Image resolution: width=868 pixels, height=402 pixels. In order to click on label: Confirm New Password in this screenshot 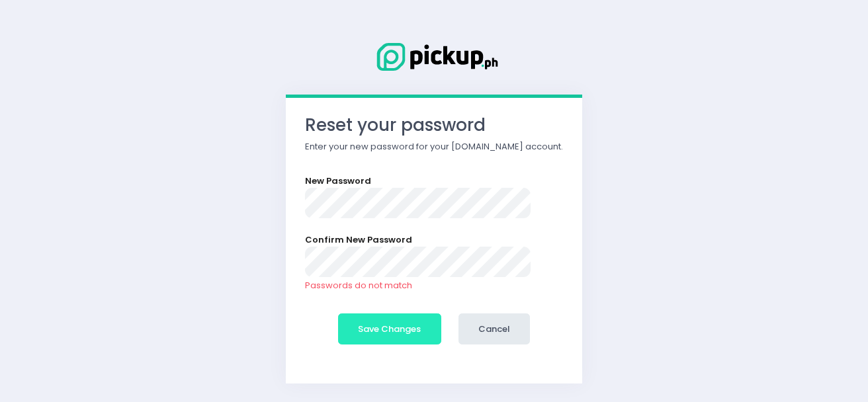, I will do `click(359, 240)`.